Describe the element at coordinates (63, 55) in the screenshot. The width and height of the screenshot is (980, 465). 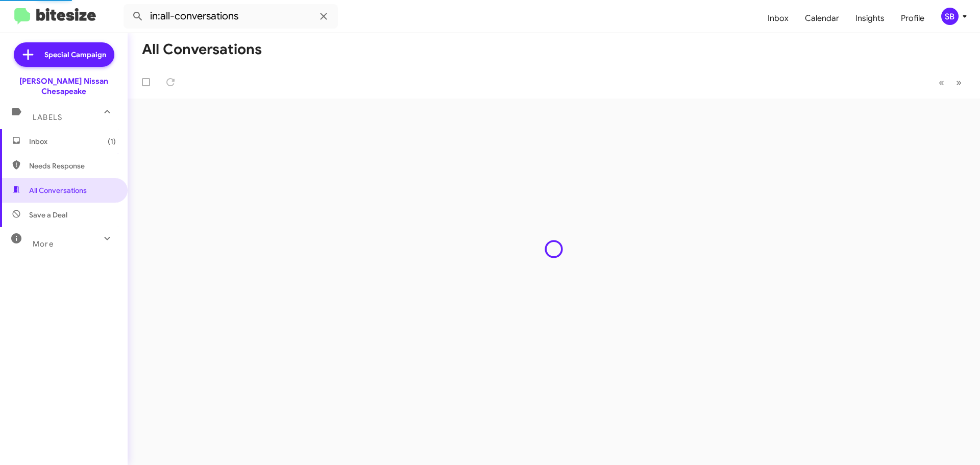
I see `a: Special Campaign` at that location.